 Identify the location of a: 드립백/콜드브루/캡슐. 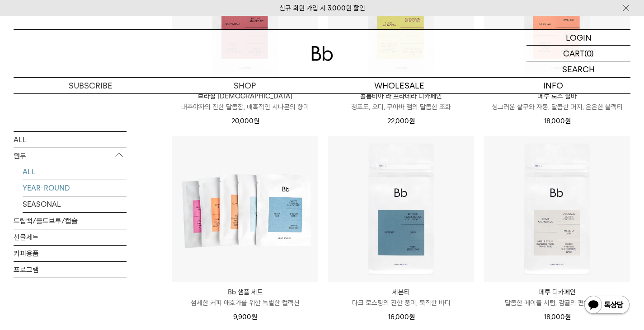
(70, 221).